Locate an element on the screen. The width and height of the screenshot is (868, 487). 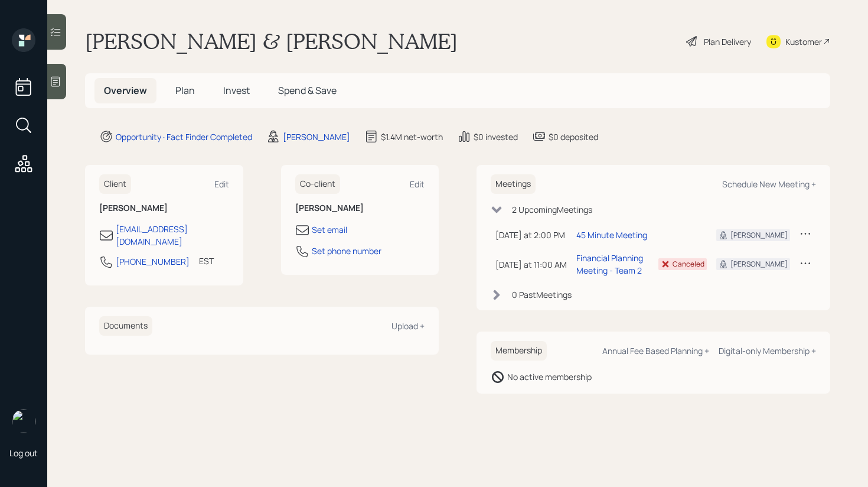
h6: Client is located at coordinates (115, 184).